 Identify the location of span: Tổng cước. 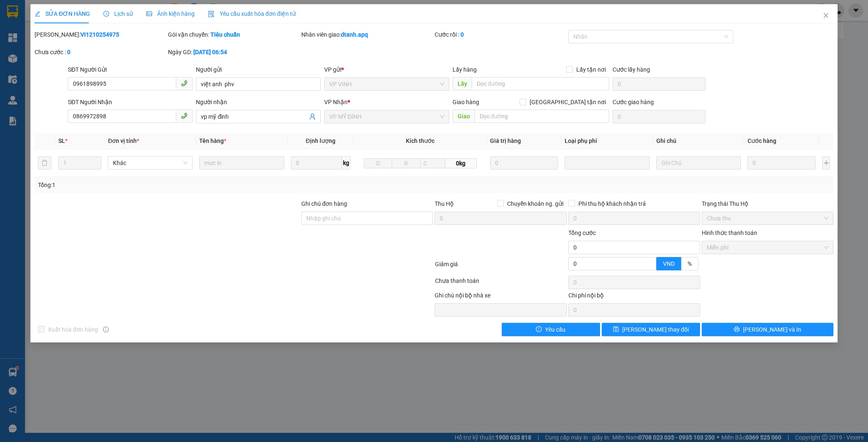
(583, 233).